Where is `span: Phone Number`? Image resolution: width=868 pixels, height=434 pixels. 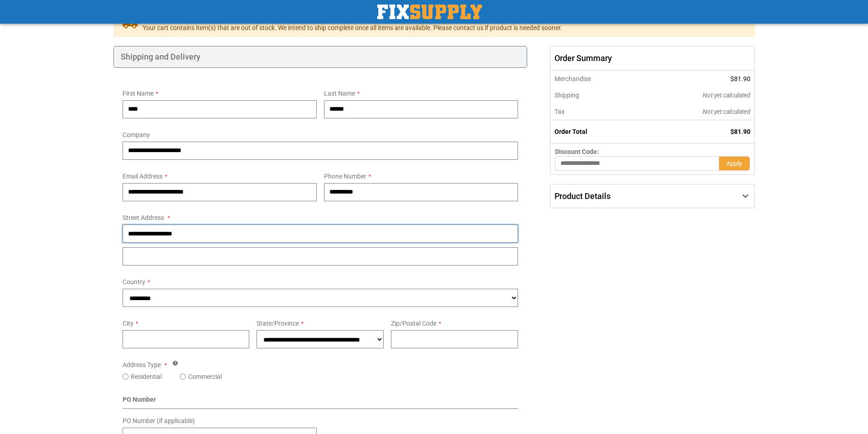 span: Phone Number is located at coordinates (345, 177).